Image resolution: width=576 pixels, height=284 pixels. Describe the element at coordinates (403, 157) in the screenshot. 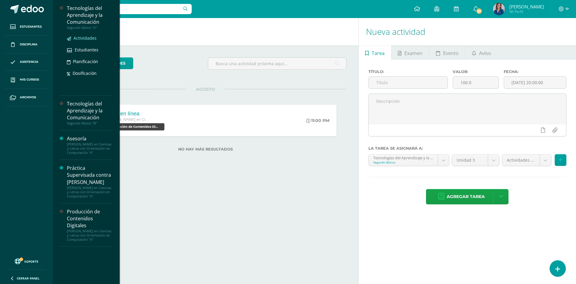

I see `div: Tecnologías del Aprendizaje y la Comunicación 'A'` at that location.